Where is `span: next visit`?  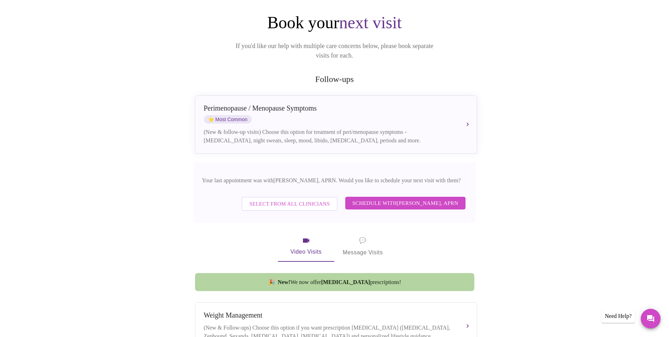 span: next visit is located at coordinates (370, 22).